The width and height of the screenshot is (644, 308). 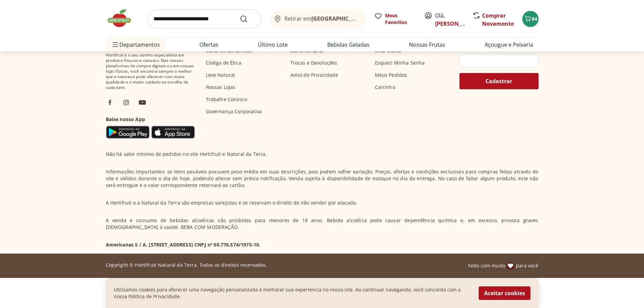 I want to click on a: Carrinho, so click(x=385, y=87).